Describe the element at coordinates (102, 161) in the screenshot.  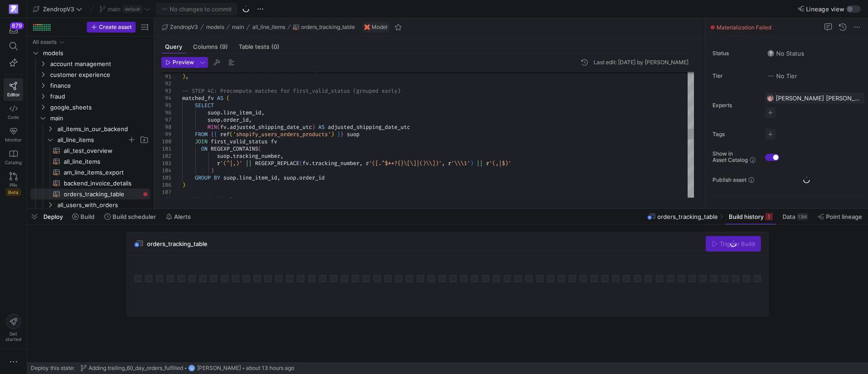
I see `span: all_line_items​​​​​​​​​​` at that location.